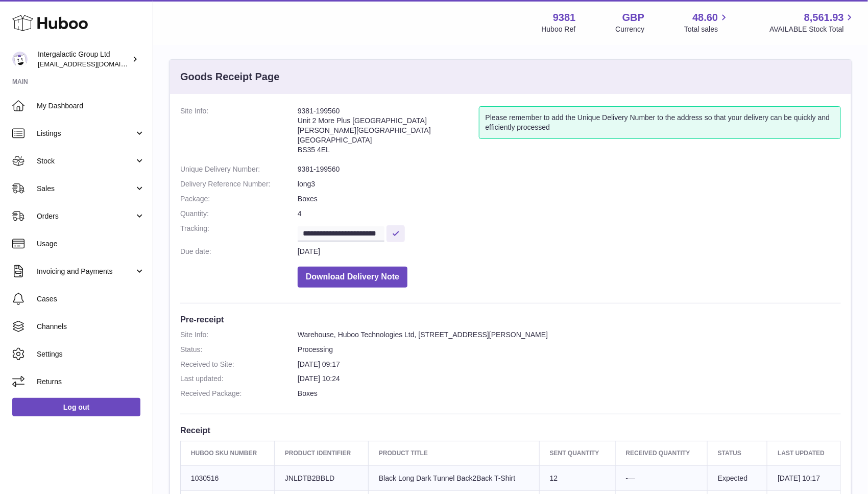  What do you see at coordinates (239, 251) in the screenshot?
I see `dt: Due date:` at bounding box center [239, 251].